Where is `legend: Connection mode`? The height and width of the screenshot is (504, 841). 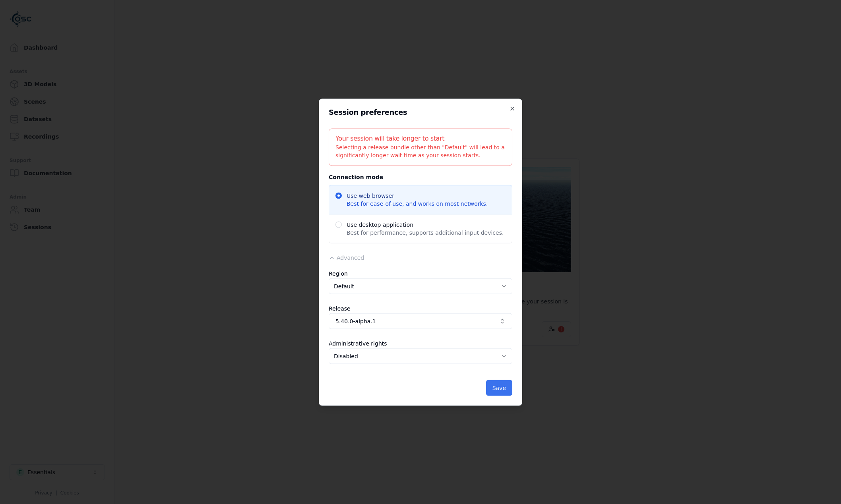
legend: Connection mode is located at coordinates (356, 177).